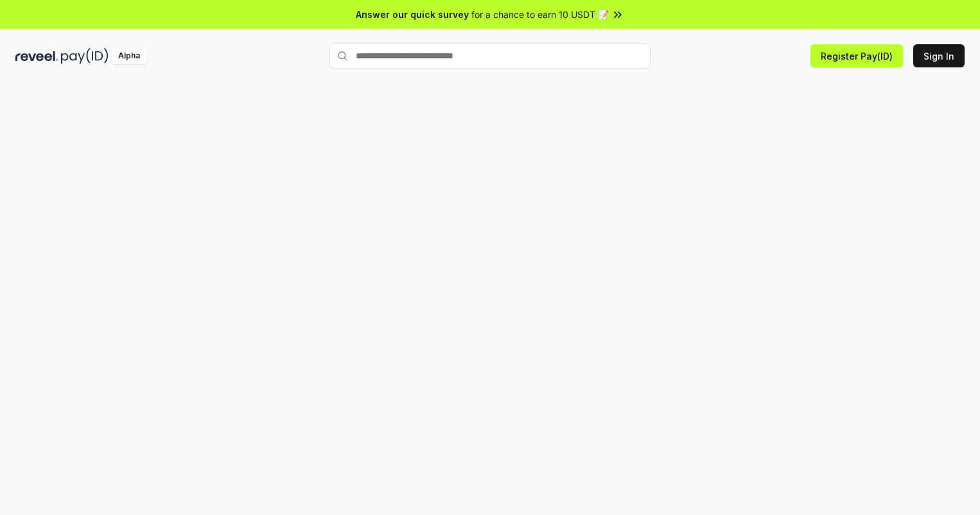 This screenshot has width=980, height=515. Describe the element at coordinates (540, 14) in the screenshot. I see `span: for a chance to earn 10 USDT 📝` at that location.